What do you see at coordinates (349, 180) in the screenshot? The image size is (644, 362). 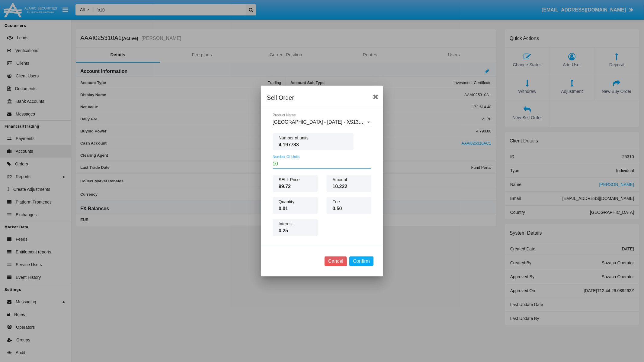 I see `span: Amount` at bounding box center [349, 180].